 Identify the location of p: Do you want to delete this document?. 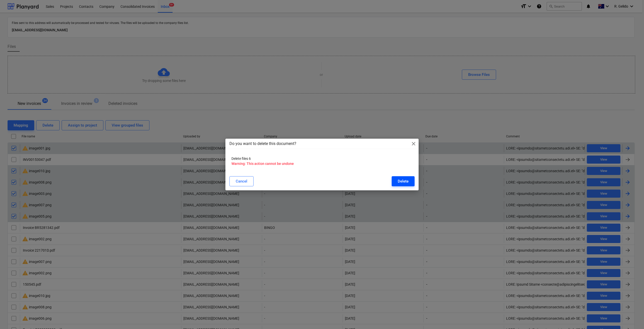
(263, 144).